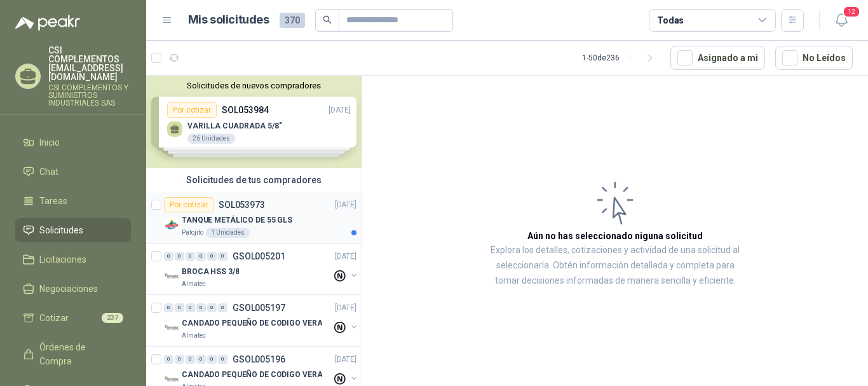 The width and height of the screenshot is (868, 386). What do you see at coordinates (61, 230) in the screenshot?
I see `span: Solicitudes` at bounding box center [61, 230].